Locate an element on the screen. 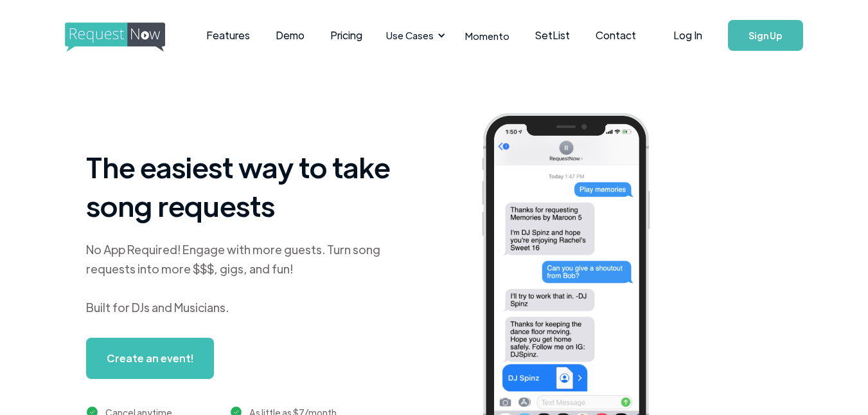 Image resolution: width=868 pixels, height=415 pixels. h1: The easiest way to take song requests is located at coordinates (247, 186).